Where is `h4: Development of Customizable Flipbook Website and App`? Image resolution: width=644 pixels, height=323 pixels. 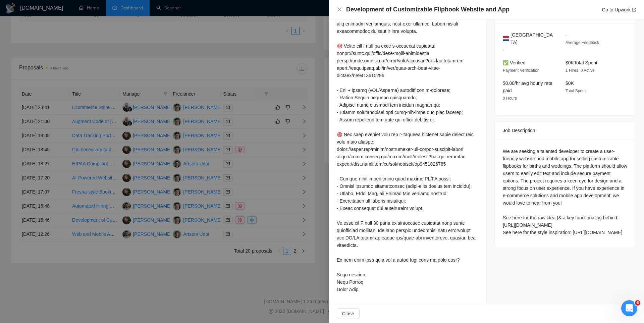
h4: Development of Customizable Flipbook Website and App is located at coordinates (427, 9).